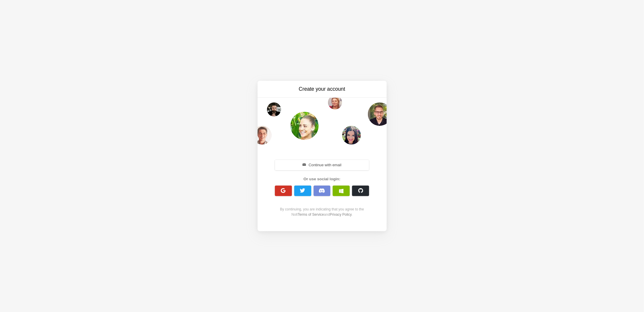 Image resolution: width=644 pixels, height=312 pixels. What do you see at coordinates (322, 212) in the screenshot?
I see `div: By continuing, you are indicating that you agree to the Nolt and .` at bounding box center [322, 212].